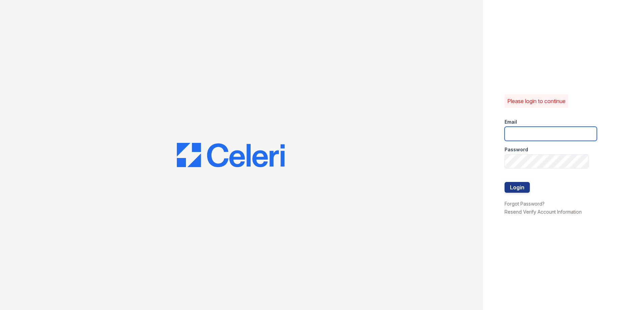 This screenshot has height=310, width=644. What do you see at coordinates (524, 204) in the screenshot?
I see `a: Forgot Password?` at bounding box center [524, 204].